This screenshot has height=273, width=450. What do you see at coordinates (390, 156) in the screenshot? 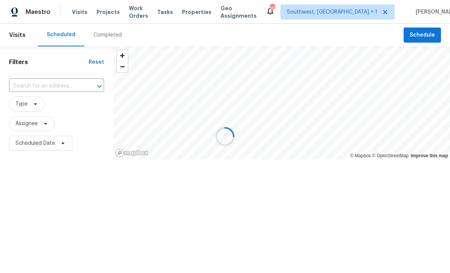
I see `a: OpenStreetMap` at bounding box center [390, 156].